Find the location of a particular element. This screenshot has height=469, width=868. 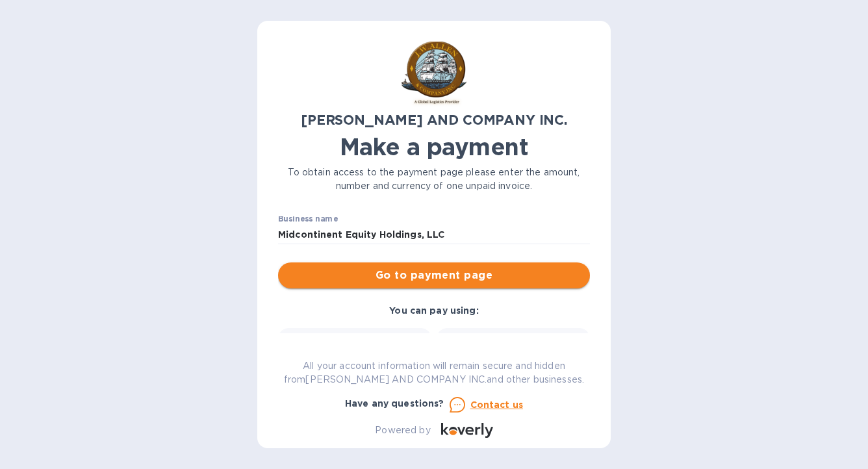

label: Business name is located at coordinates (308, 219).